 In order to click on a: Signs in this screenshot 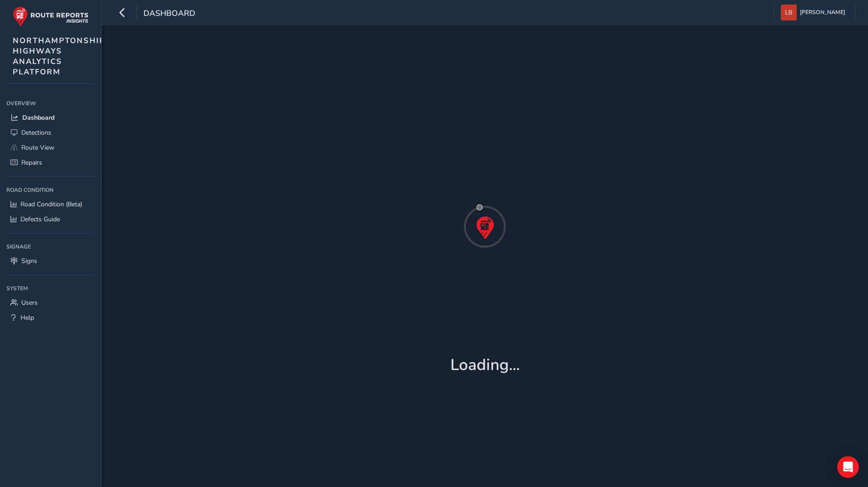, I will do `click(50, 261)`.